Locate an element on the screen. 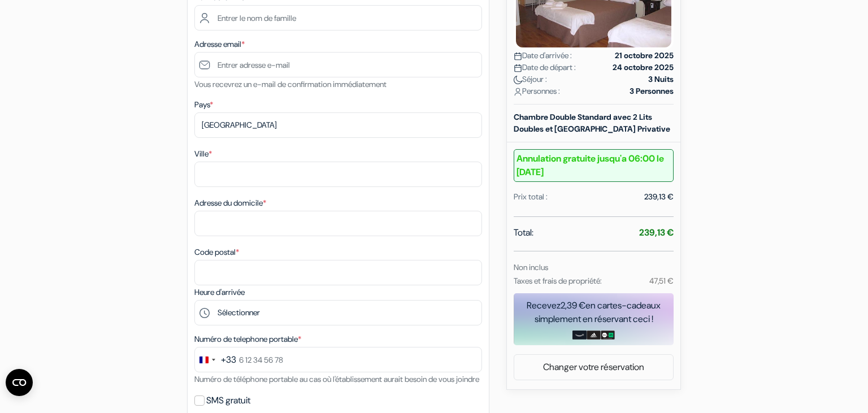 Image resolution: width=868 pixels, height=413 pixels. small: Numéro de téléphone portable au cas où l'établissement aurait besoin de vous joindre is located at coordinates (337, 379).